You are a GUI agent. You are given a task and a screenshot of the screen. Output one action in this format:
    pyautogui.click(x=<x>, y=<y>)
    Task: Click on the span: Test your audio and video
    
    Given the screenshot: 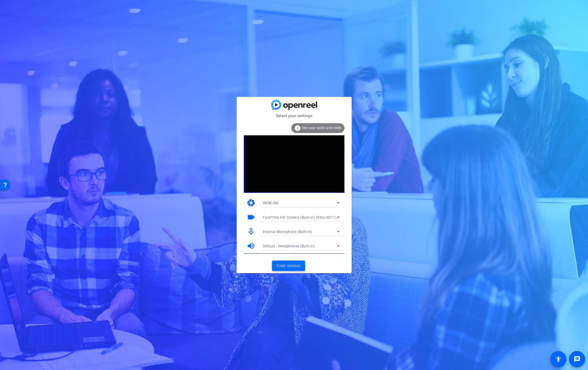 What is the action you would take?
    pyautogui.click(x=322, y=128)
    